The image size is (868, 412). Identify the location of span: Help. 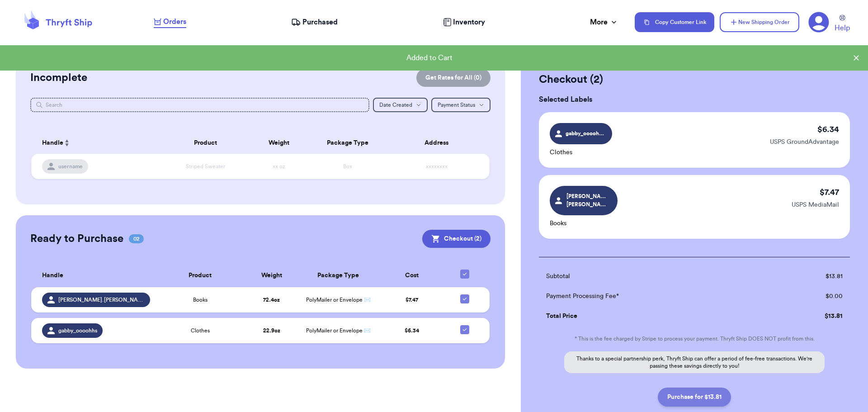
(843, 28).